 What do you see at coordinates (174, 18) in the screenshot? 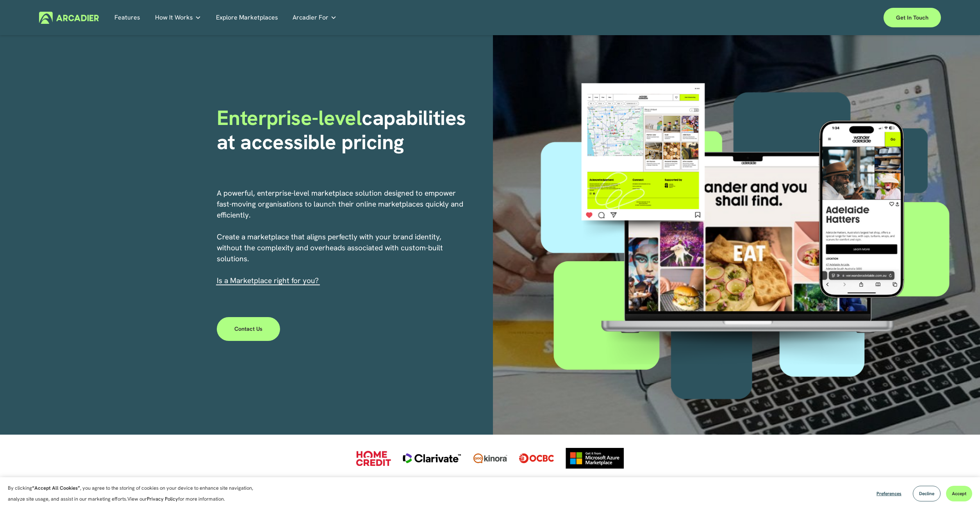
I see `span: How It Works` at bounding box center [174, 18].